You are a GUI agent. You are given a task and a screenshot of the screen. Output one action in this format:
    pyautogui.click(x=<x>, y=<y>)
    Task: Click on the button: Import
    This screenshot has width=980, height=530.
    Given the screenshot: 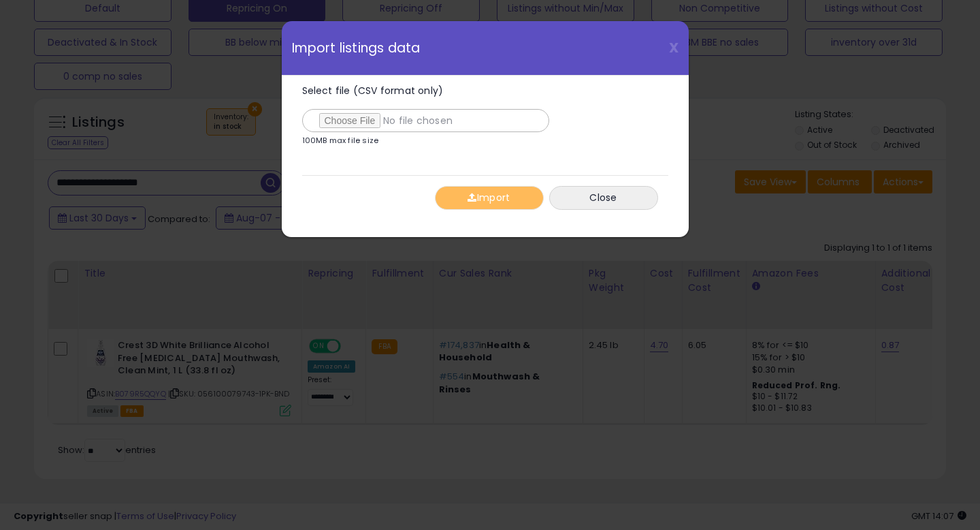 What is the action you would take?
    pyautogui.click(x=489, y=198)
    